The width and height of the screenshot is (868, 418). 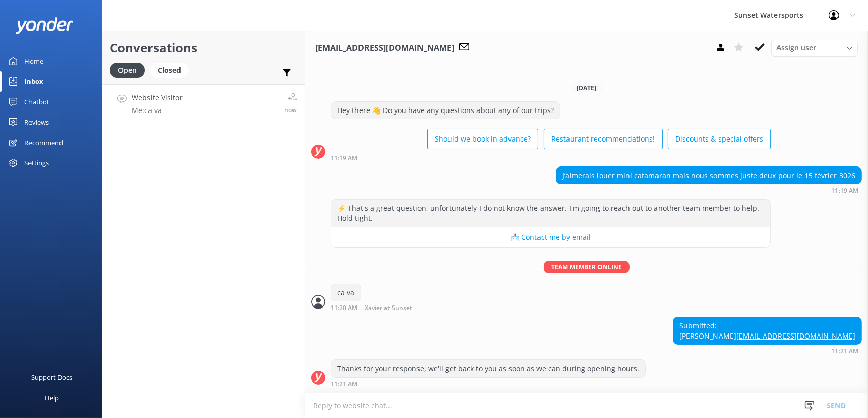 I want to click on div: Closed, so click(x=169, y=70).